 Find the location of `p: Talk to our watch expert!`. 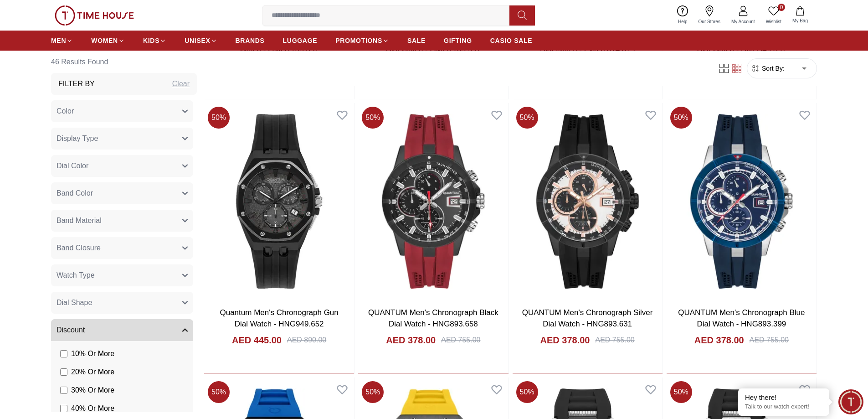

p: Talk to our watch expert! is located at coordinates (784, 407).